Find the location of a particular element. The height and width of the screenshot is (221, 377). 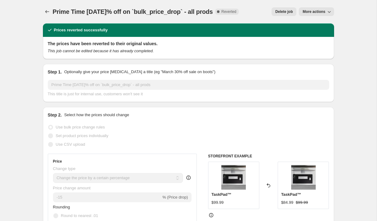

span: This title is just for internal use, customers won't see it is located at coordinates (95, 94).